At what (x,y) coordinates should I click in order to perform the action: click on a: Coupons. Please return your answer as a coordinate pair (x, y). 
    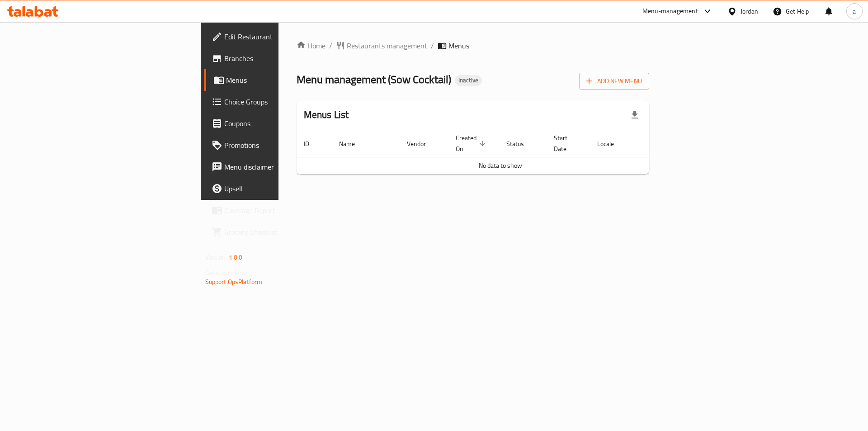
    Looking at the image, I should click on (275, 123).